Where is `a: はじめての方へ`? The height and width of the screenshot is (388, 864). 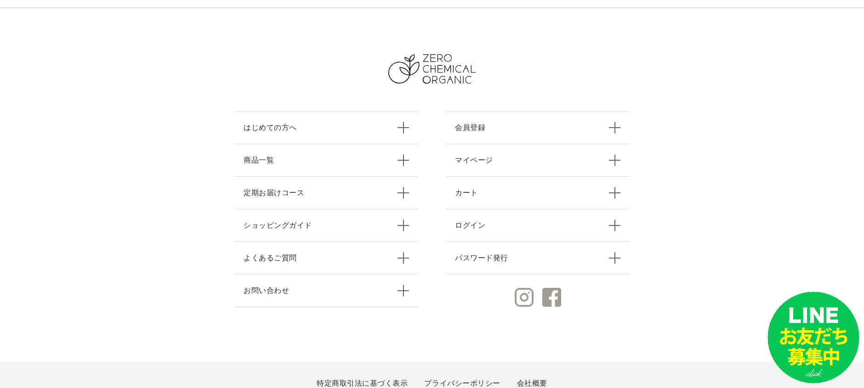
a: はじめての方へ is located at coordinates (326, 127).